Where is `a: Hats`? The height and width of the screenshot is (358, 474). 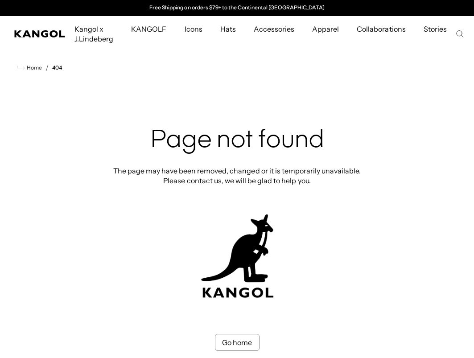
a: Hats is located at coordinates (228, 29).